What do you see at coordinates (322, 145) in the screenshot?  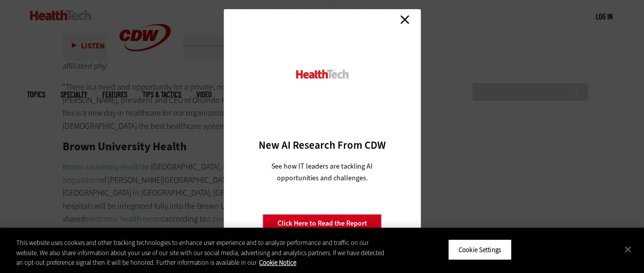 I see `h3: New AI Research From CDW` at bounding box center [322, 145].